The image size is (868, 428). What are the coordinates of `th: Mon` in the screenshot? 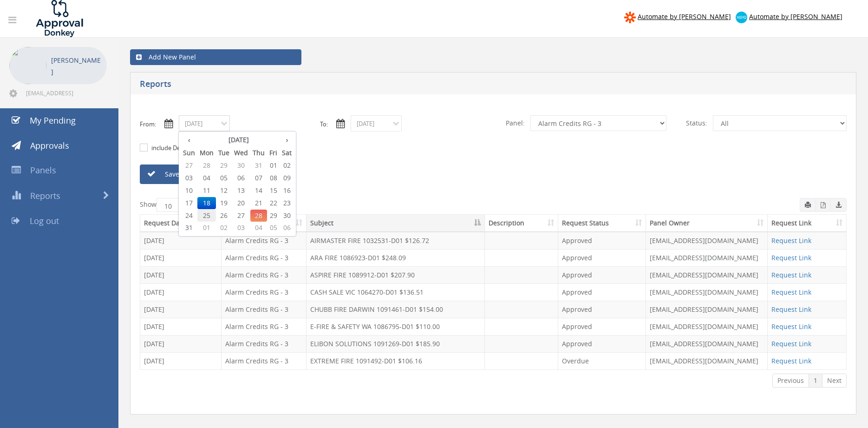 It's located at (206, 153).